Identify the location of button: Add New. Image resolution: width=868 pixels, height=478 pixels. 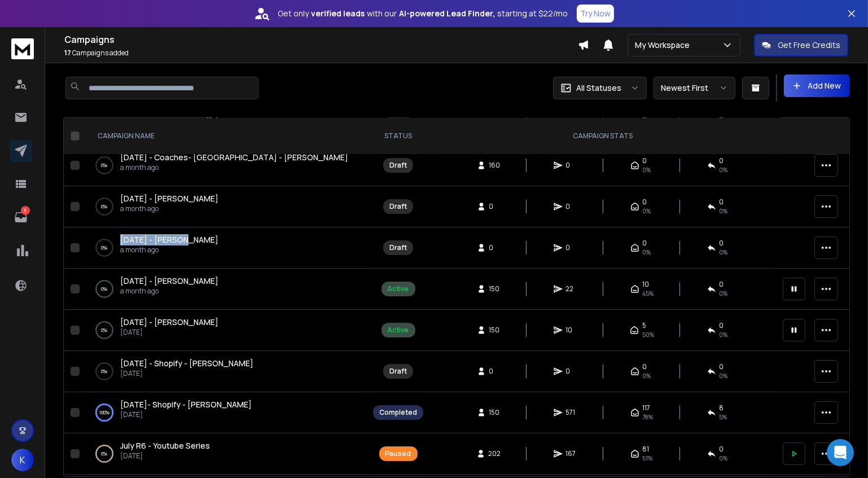
(816, 85).